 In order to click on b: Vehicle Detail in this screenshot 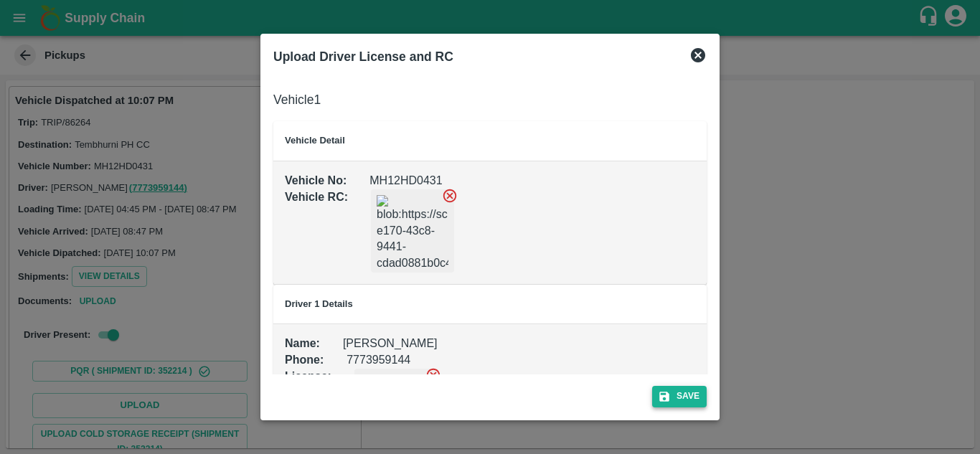, I will do `click(315, 140)`.